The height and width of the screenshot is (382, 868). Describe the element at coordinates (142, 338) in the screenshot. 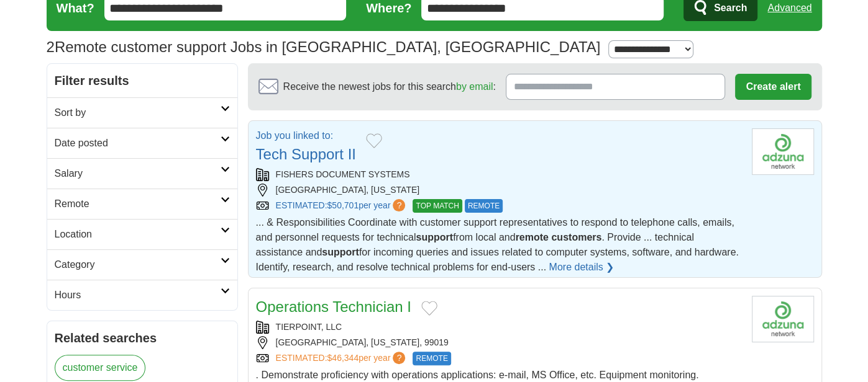

I see `h2: Related searches` at that location.